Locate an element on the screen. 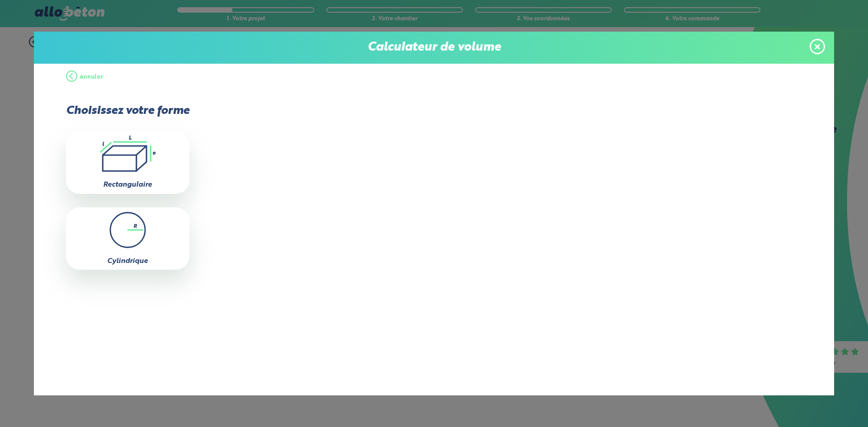 Image resolution: width=868 pixels, height=427 pixels. button: Annuler is located at coordinates (84, 78).